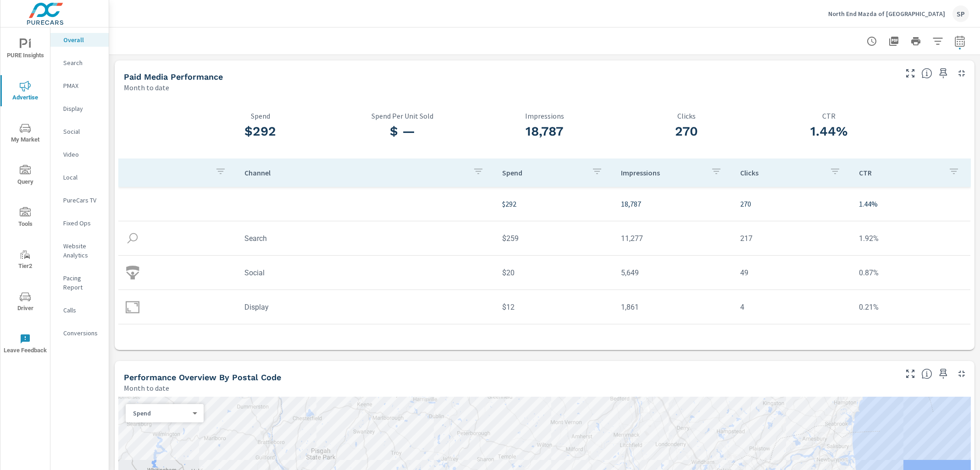 The image size is (980, 470). I want to click on span: My Market, so click(25, 134).